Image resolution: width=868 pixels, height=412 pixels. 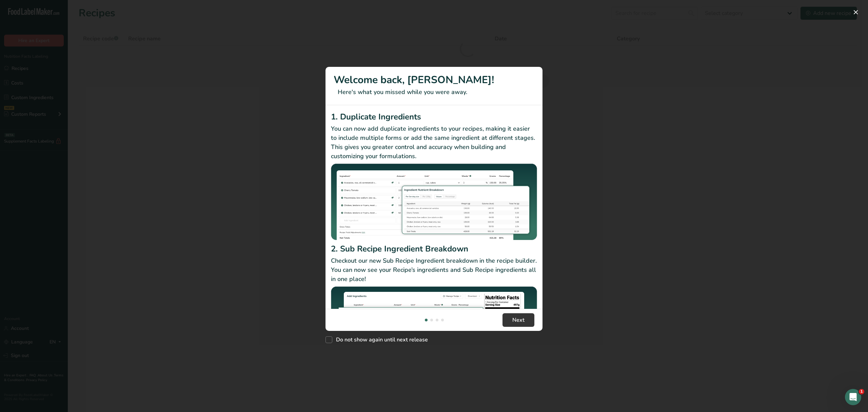 I want to click on span: 1, so click(x=862, y=391).